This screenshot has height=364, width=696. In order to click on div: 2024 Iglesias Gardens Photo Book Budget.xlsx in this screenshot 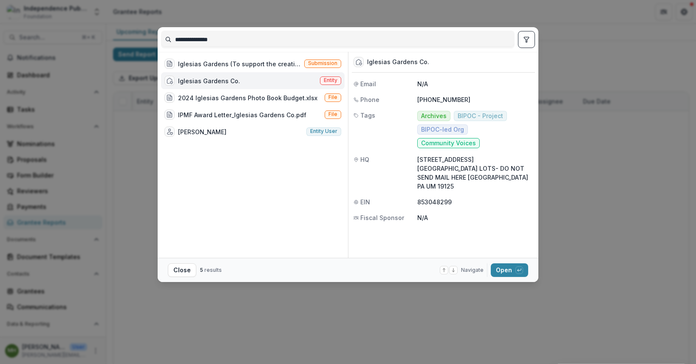, I will do `click(248, 98)`.